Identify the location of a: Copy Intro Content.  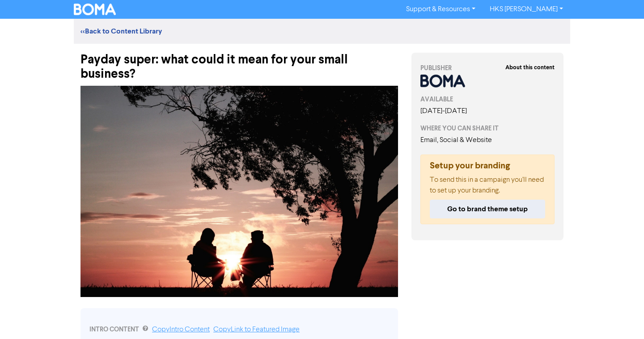
(180, 330).